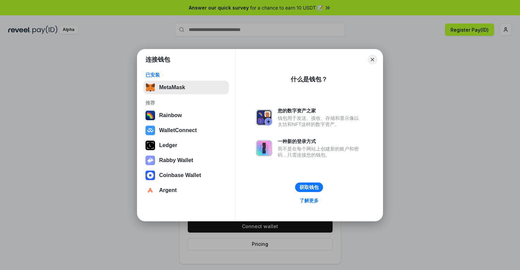  What do you see at coordinates (168, 146) in the screenshot?
I see `div: Ledger` at bounding box center [168, 146].